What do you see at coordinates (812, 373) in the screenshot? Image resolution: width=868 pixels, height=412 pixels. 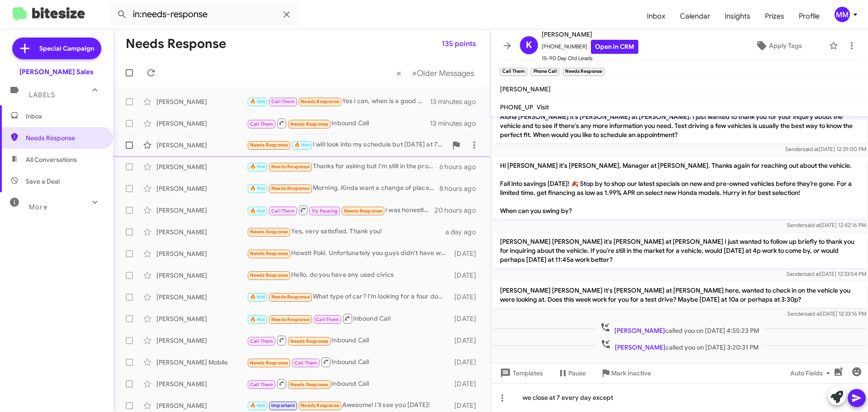 I see `span: Auto Fields` at bounding box center [812, 373].